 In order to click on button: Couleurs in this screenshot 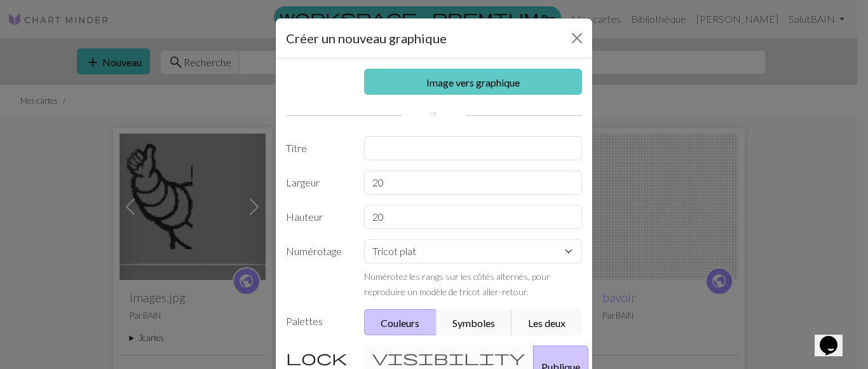, I will do `click(400, 322)`.